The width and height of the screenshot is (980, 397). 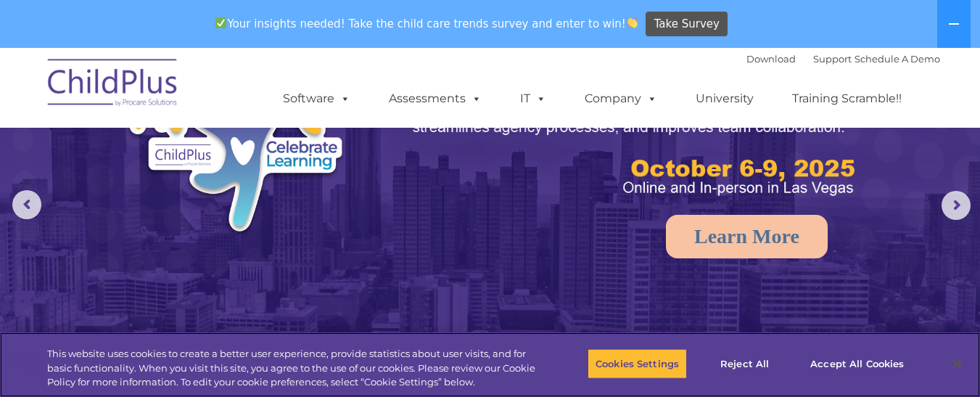 I want to click on a: University, so click(x=725, y=99).